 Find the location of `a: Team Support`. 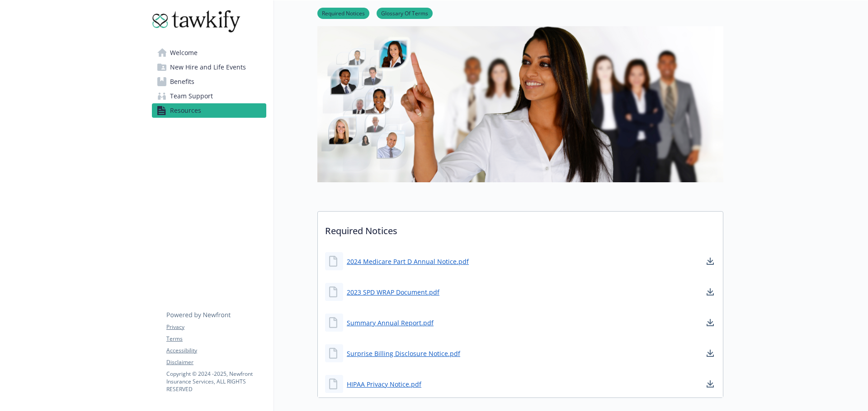

a: Team Support is located at coordinates (209, 96).